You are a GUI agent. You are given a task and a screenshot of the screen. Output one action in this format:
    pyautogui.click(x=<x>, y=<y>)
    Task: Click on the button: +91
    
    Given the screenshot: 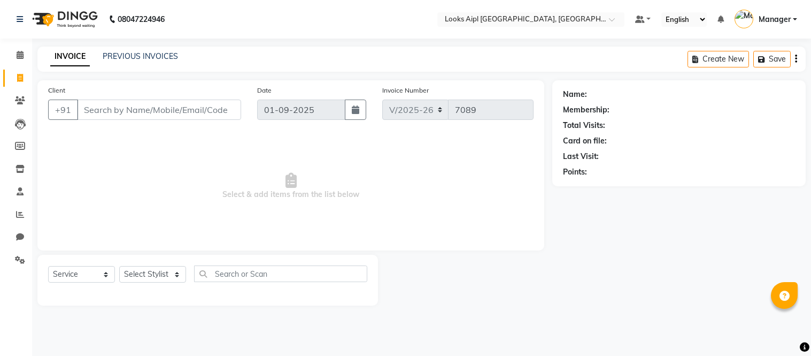 What is the action you would take?
    pyautogui.click(x=63, y=110)
    